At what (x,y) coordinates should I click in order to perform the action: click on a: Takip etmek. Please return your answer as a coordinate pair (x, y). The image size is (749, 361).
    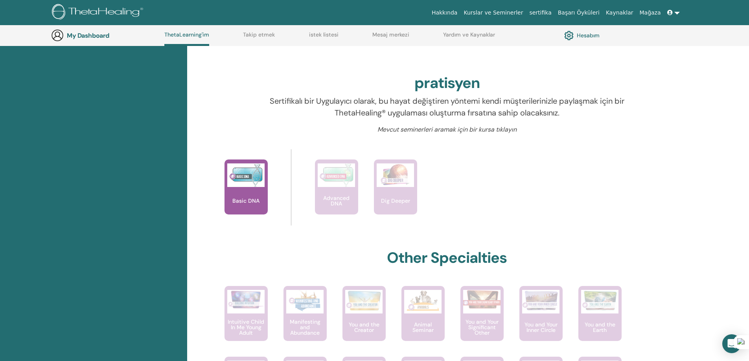
    Looking at the image, I should click on (259, 38).